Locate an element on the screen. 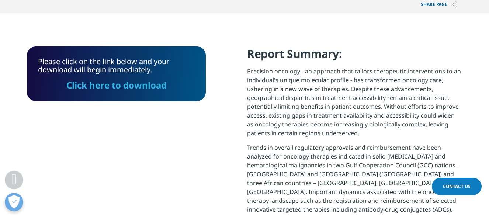 The height and width of the screenshot is (215, 489). img: Share PAGE is located at coordinates (453, 4).